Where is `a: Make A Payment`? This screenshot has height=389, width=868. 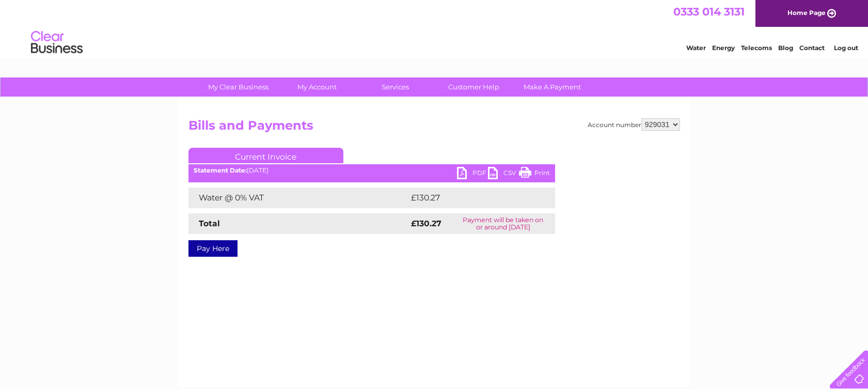
a: Make A Payment is located at coordinates (552, 87).